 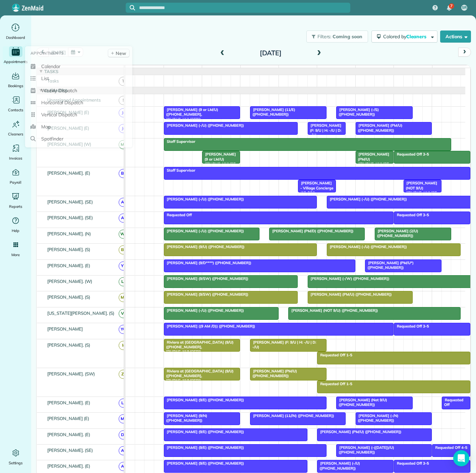 I want to click on button: Colored byCleaners, so click(x=404, y=36).